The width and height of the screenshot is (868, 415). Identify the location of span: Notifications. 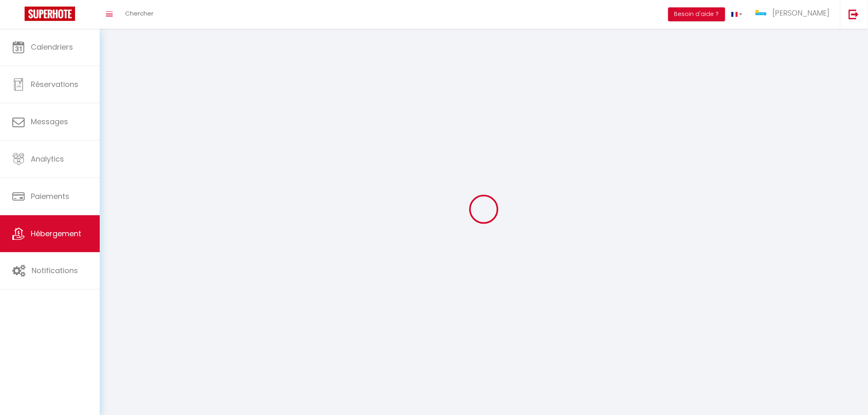
(55, 271).